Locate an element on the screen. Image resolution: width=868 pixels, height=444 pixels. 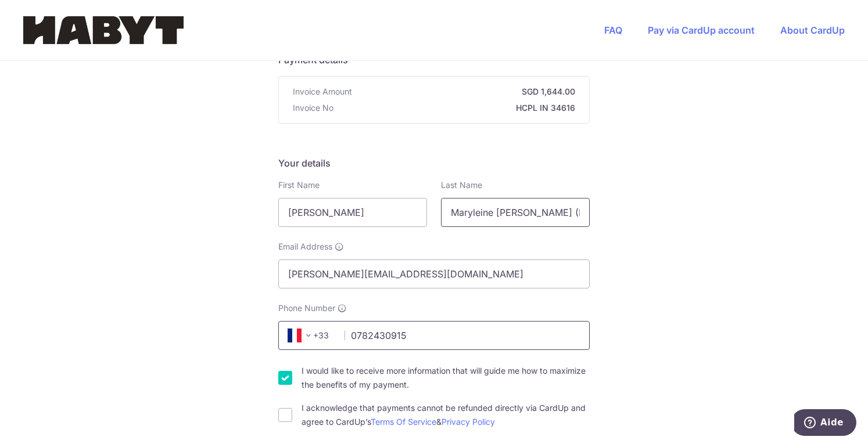
strong: HCPL IN 34616 is located at coordinates (457, 108).